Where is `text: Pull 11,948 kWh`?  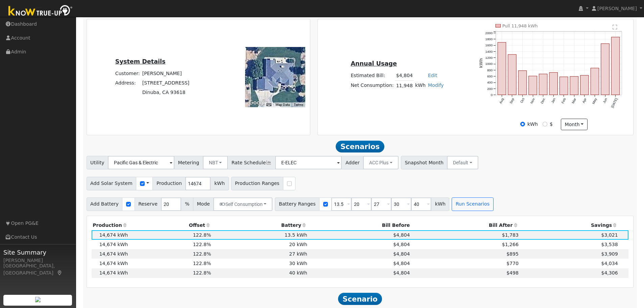 text: Pull 11,948 kWh is located at coordinates (520, 26).